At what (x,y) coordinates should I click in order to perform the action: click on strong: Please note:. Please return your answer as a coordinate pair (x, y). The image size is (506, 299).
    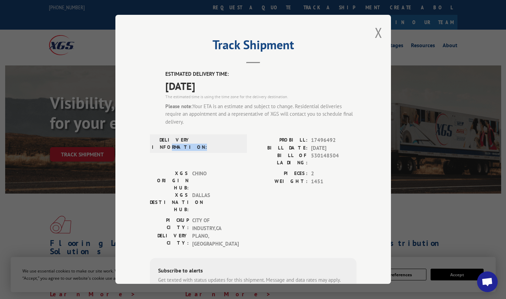
    Looking at the image, I should click on (179, 106).